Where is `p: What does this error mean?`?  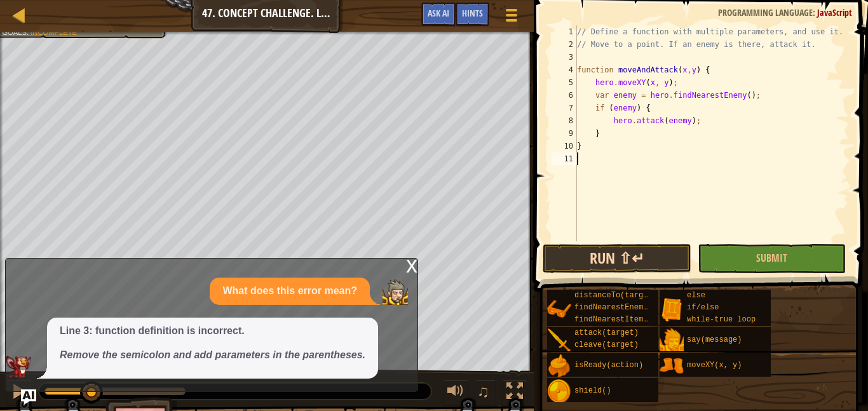 p: What does this error mean? is located at coordinates (290, 291).